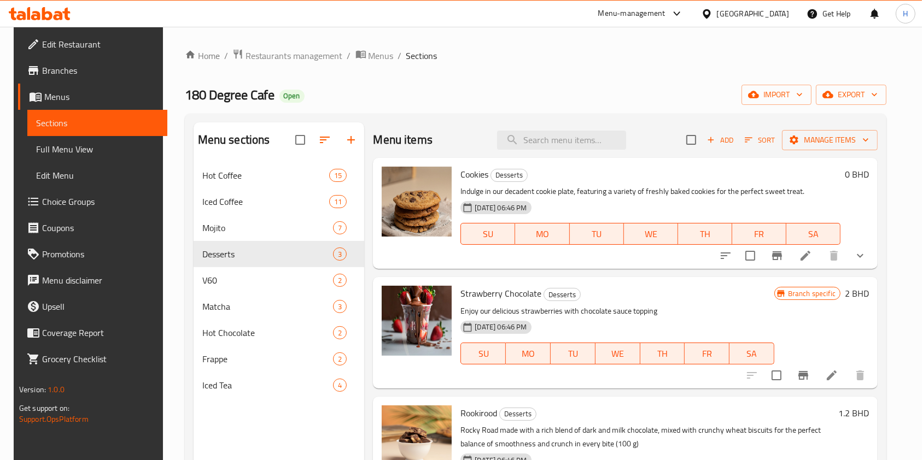 The image size is (922, 460). Describe the element at coordinates (230, 95) in the screenshot. I see `span: 180 Degree Cafe` at that location.